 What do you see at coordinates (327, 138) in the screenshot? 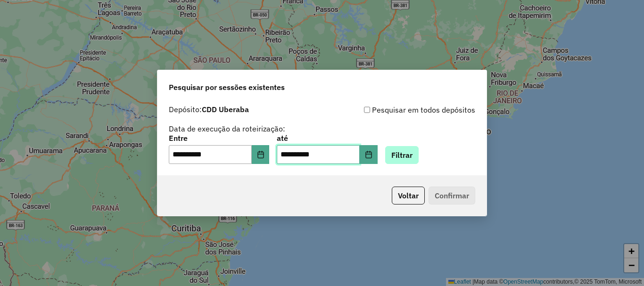
I see `label: até` at bounding box center [327, 138].